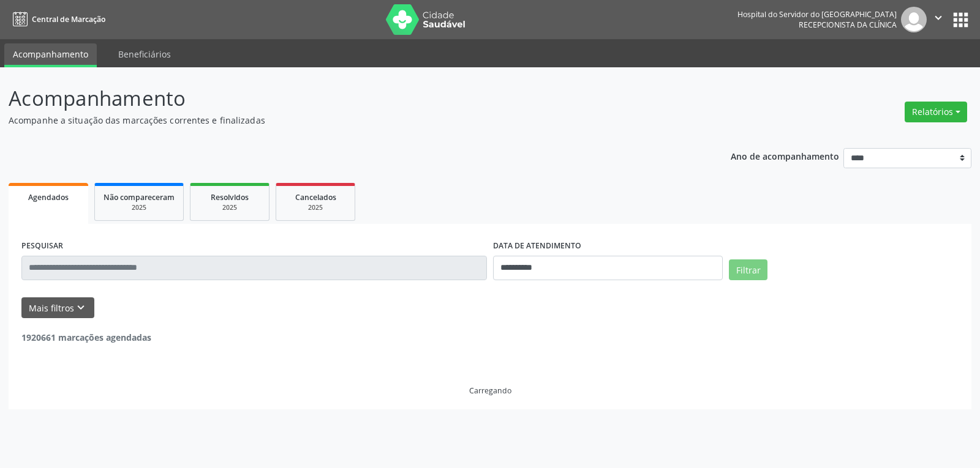  Describe the element at coordinates (345, 99) in the screenshot. I see `p: Acompanhamento` at that location.